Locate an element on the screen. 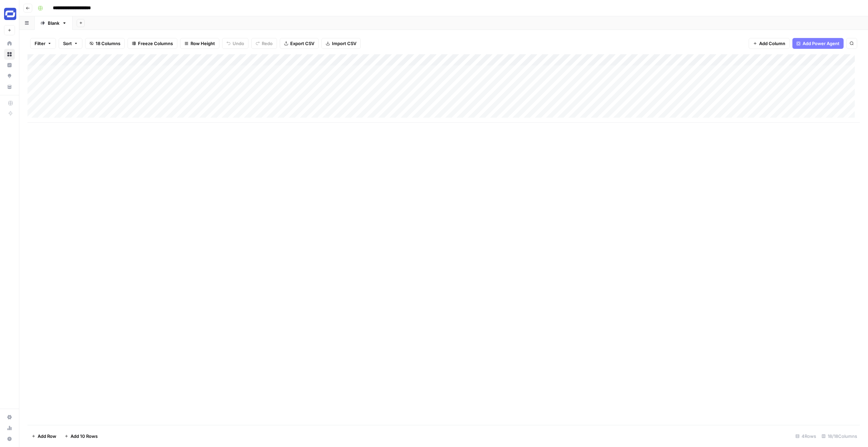  div: 4 Rows is located at coordinates (805, 437).